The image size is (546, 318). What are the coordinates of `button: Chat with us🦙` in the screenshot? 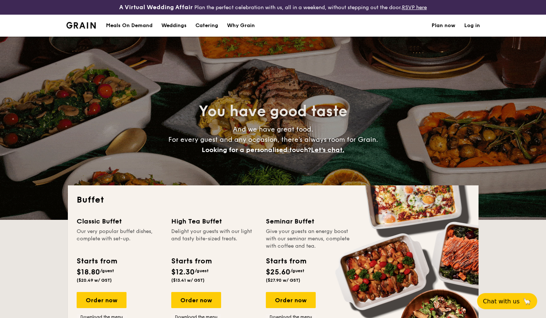 It's located at (507, 301).